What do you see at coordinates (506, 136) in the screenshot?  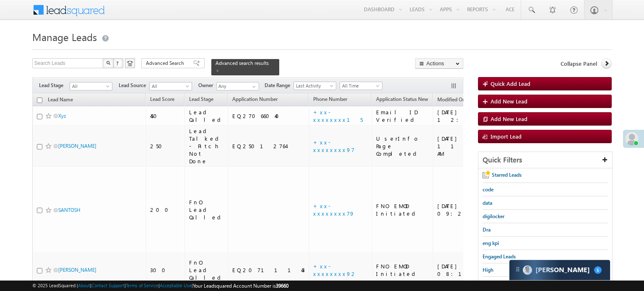 I see `span: Import Lead` at bounding box center [506, 136].